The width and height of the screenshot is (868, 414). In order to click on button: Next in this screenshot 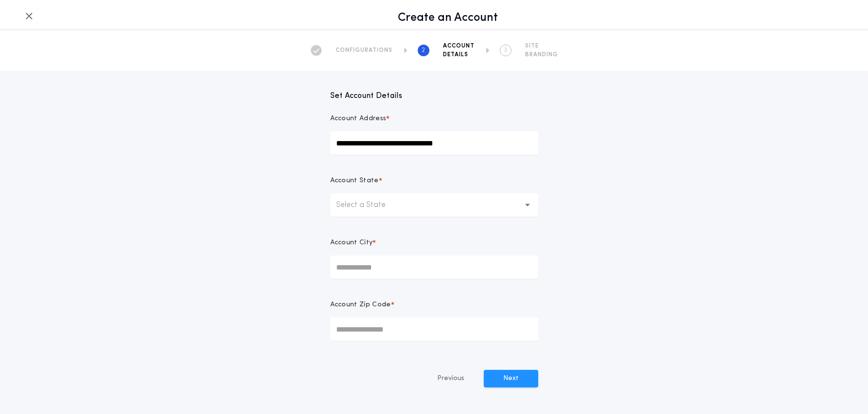, I will do `click(511, 379)`.